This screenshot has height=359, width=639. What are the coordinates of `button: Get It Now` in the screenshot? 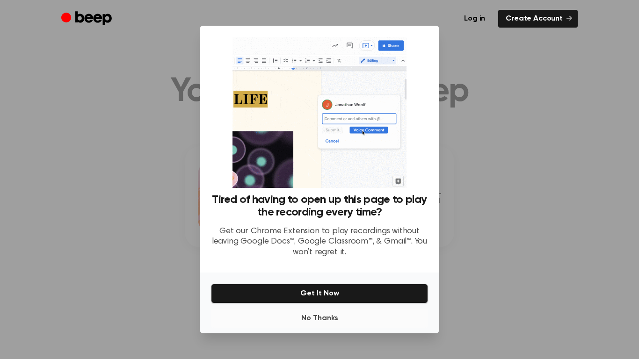 It's located at (320, 294).